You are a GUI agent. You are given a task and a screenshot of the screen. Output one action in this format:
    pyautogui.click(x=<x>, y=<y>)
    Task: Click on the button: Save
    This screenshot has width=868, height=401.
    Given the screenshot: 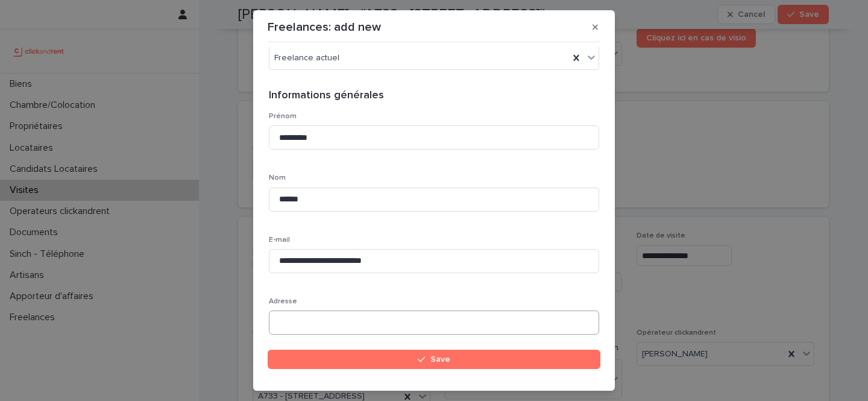 What is the action you would take?
    pyautogui.click(x=434, y=359)
    